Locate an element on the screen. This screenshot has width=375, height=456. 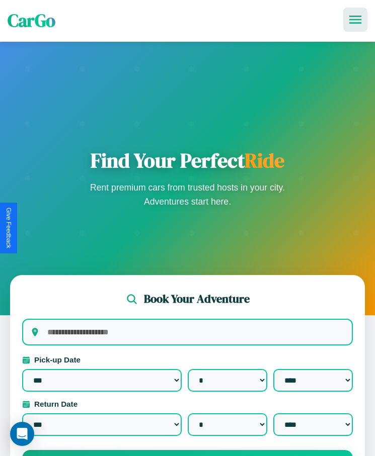
div: Give Feedback is located at coordinates (9, 228).